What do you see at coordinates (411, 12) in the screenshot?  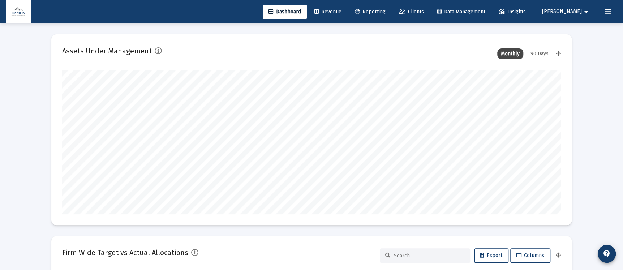 I see `a: Clients` at bounding box center [411, 12].